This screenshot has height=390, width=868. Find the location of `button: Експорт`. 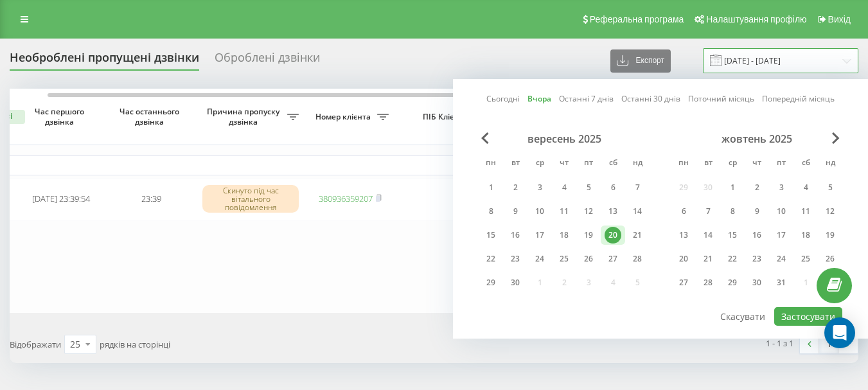

button: Експорт is located at coordinates (641, 61).